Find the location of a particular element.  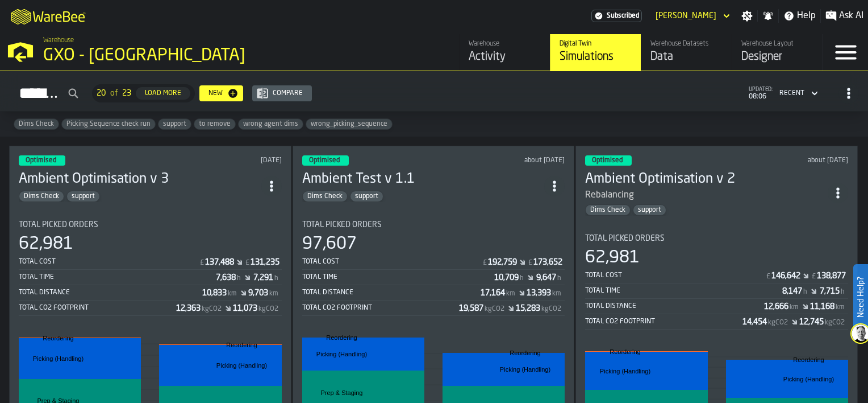

a: link-to-/wh/i/ae0cd702-8cb1-4091-b3be-0aee77957c79/feed/ is located at coordinates (504, 52).